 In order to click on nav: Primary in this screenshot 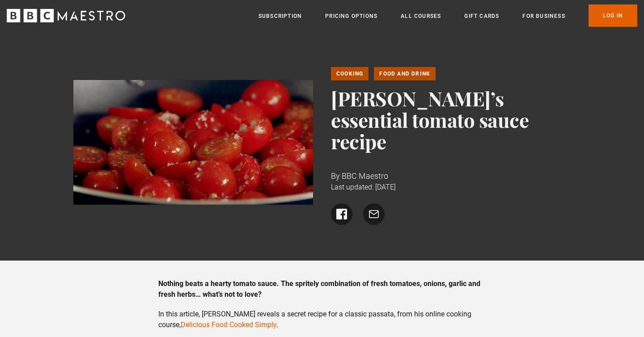, I will do `click(448, 16)`.